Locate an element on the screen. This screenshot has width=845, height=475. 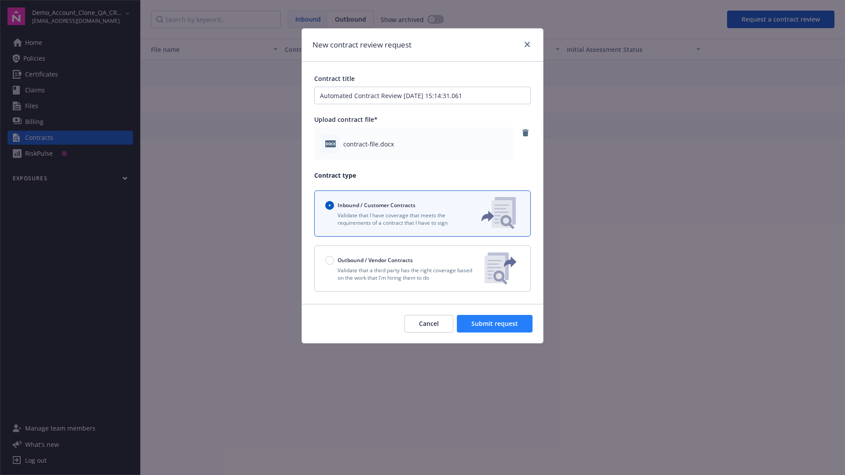
span: Upload contract file* is located at coordinates (346, 119).